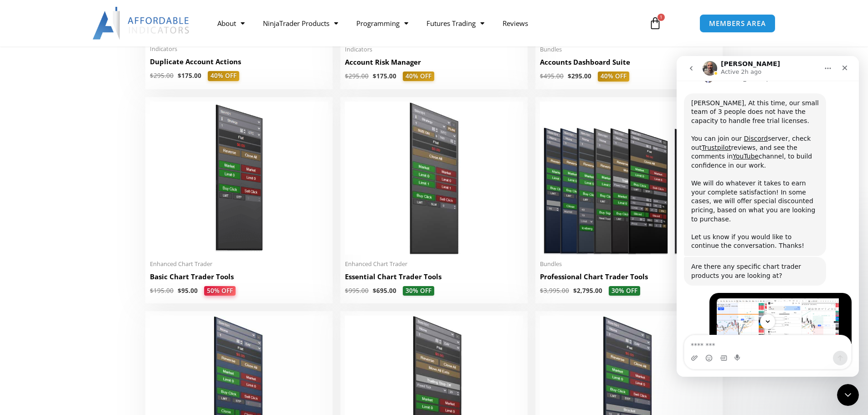  Describe the element at coordinates (239, 178) in the screenshot. I see `img: BasicTools` at that location.